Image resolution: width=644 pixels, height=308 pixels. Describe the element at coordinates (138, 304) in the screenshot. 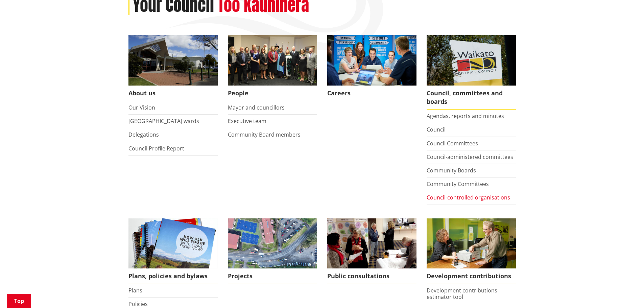

I see `a: Policies` at that location.